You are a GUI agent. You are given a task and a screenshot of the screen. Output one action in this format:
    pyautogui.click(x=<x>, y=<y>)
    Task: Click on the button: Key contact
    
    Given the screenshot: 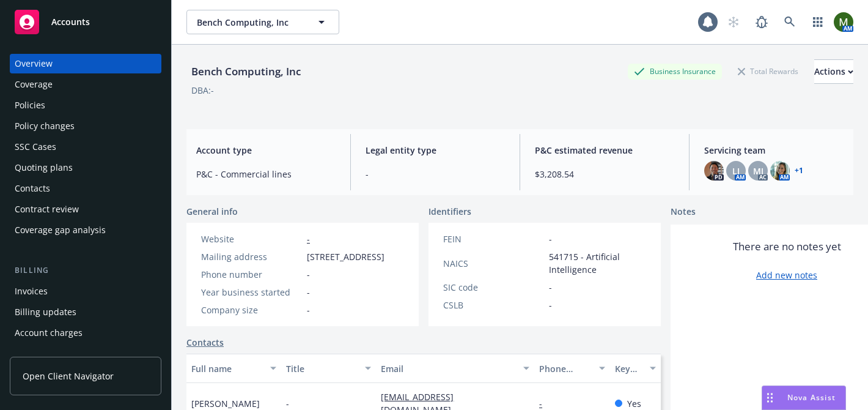 What is the action you would take?
    pyautogui.click(x=635, y=368)
    